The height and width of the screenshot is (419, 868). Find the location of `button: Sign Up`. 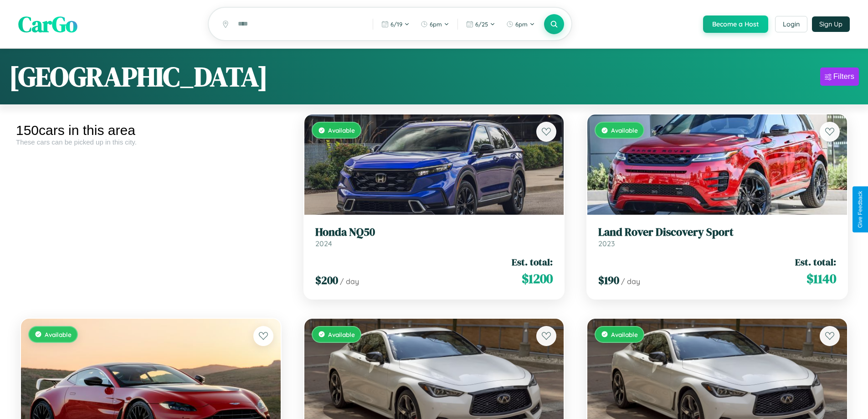

button: Sign Up is located at coordinates (831, 24).